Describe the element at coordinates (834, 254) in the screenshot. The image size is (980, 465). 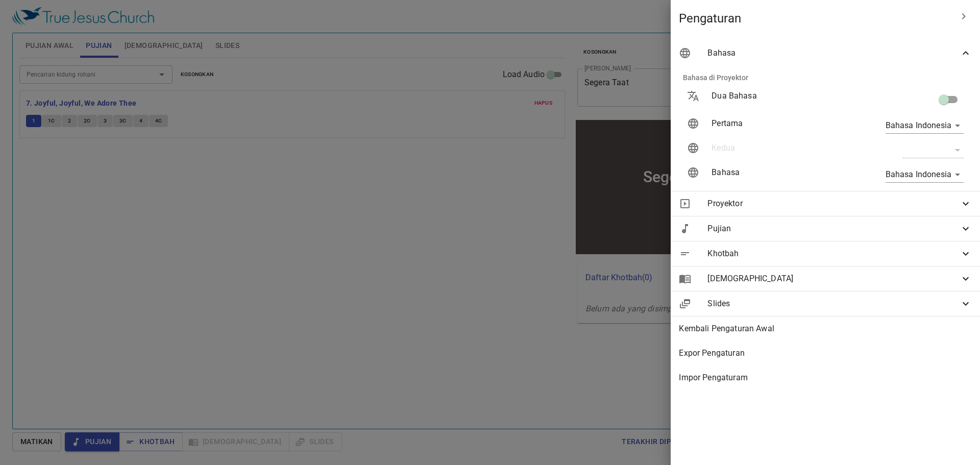
I see `span: Khotbah` at that location.